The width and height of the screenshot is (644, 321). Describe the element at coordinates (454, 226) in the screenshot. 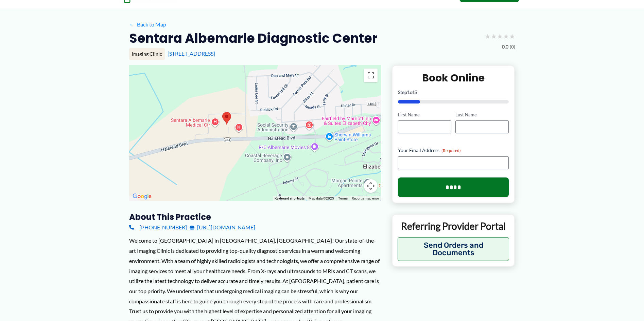

I see `p: Referring Provider Portal` at that location.